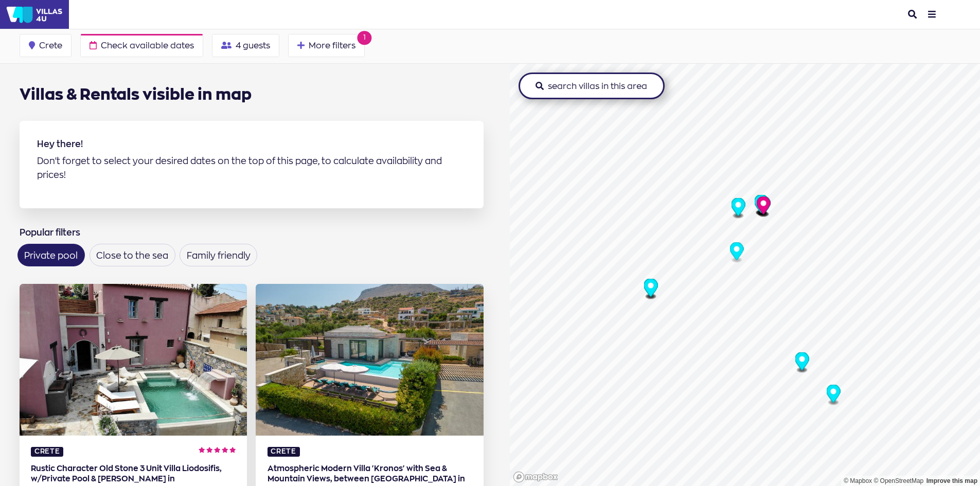 The height and width of the screenshot is (486, 980). Describe the element at coordinates (535, 476) in the screenshot. I see `a: Mapbox logo` at that location.